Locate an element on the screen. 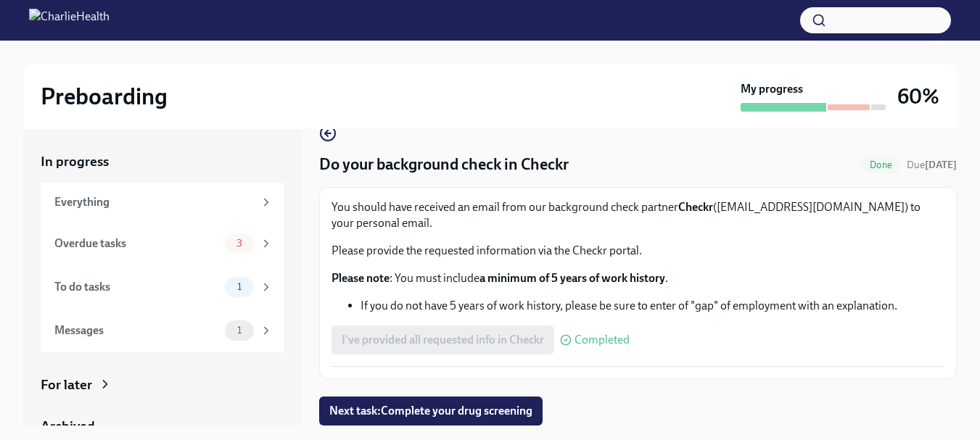  a: Next task:Complete your drug screening is located at coordinates (431, 411).